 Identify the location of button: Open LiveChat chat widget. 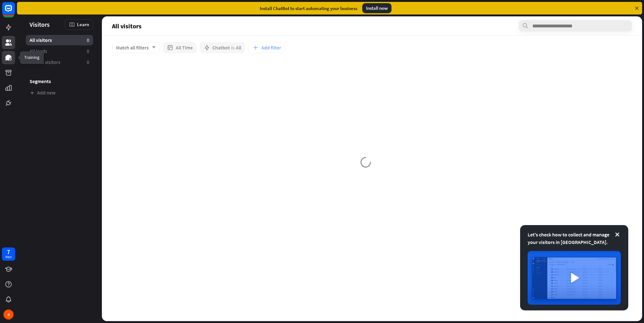
(14, 12).